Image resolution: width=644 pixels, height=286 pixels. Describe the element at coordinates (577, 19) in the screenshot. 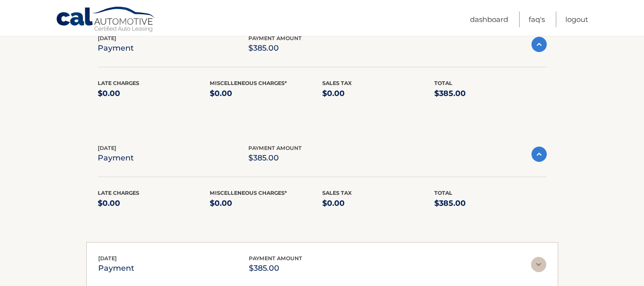

I see `a: Logout` at that location.